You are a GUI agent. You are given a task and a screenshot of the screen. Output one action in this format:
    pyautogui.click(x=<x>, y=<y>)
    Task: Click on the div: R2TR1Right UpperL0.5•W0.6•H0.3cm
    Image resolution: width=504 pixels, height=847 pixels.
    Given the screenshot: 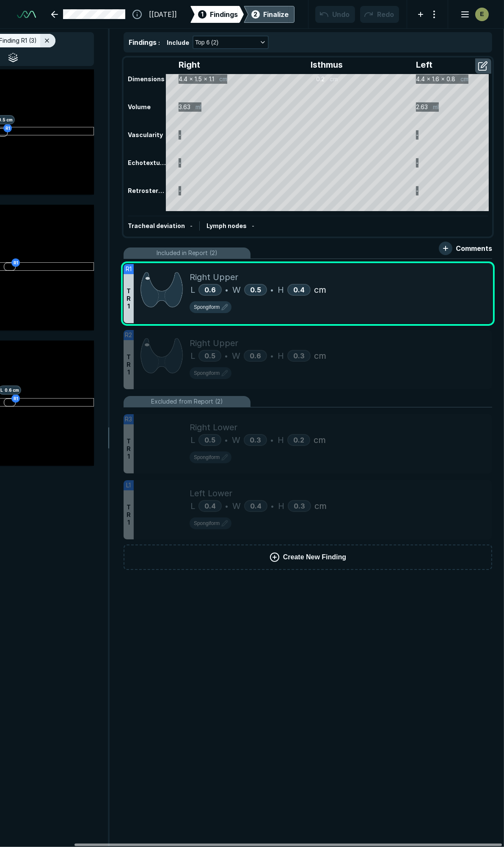 What is the action you would take?
    pyautogui.click(x=307, y=360)
    